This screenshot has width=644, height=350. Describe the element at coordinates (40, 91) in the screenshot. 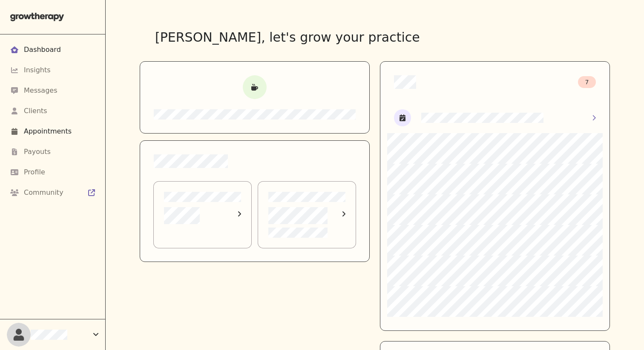

I see `div: Messages` at that location.